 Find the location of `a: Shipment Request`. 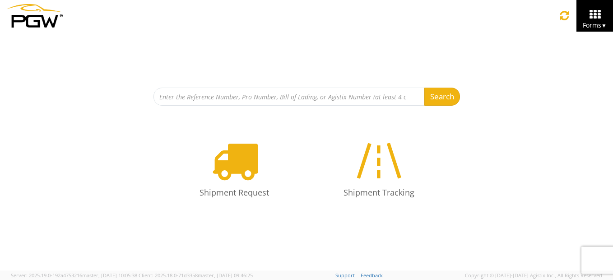

a: Shipment Request is located at coordinates (234, 169).